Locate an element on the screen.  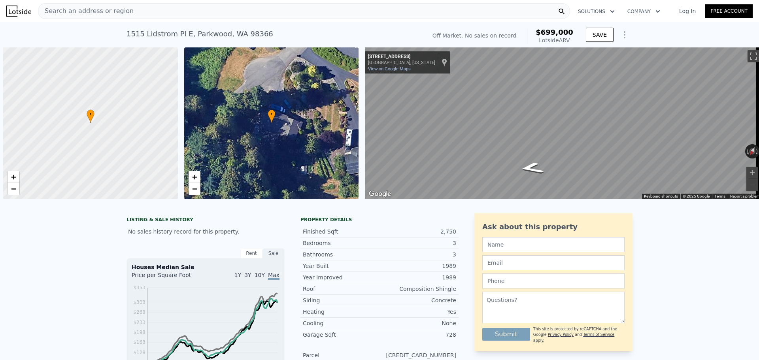
div: Concrete is located at coordinates (418, 301).